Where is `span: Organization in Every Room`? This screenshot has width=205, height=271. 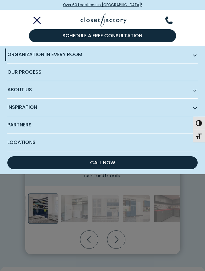 span: Organization in Every Room is located at coordinates (103, 55).